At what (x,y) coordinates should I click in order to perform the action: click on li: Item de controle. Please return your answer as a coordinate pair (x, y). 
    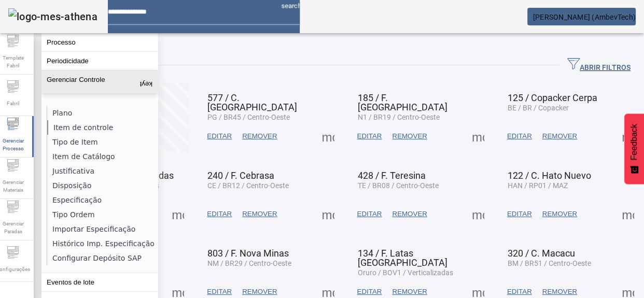
    Looking at the image, I should click on (102, 127).